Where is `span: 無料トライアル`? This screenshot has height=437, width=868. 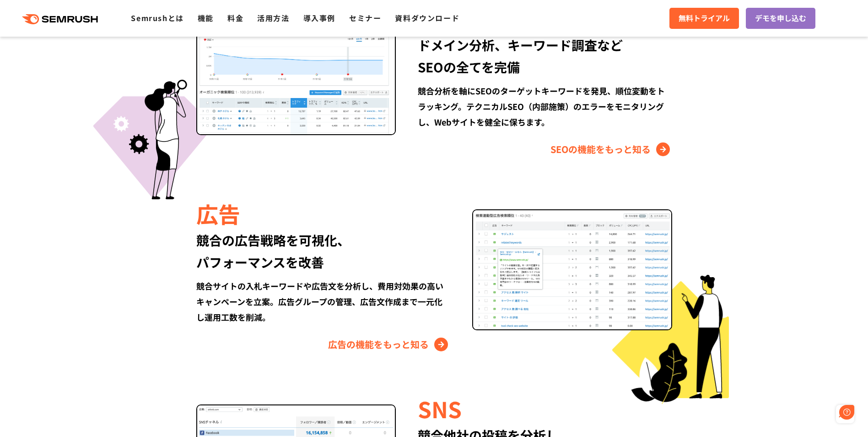 span: 無料トライアル is located at coordinates (704, 18).